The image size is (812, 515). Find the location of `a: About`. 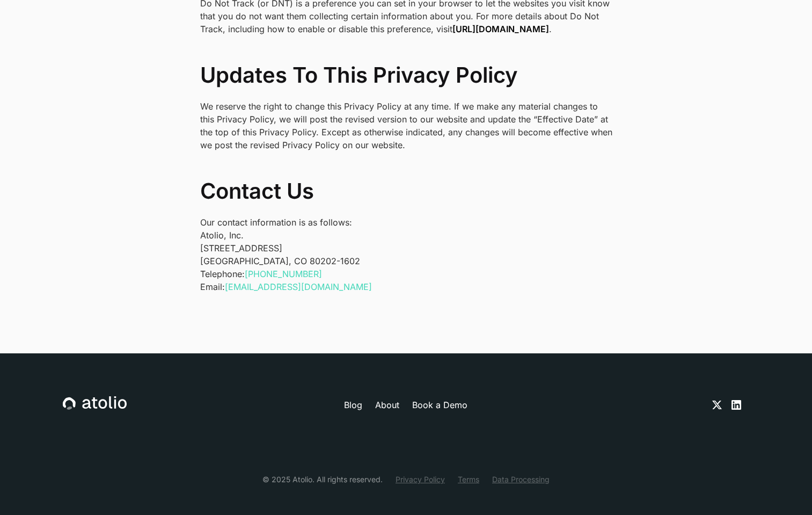

a: About is located at coordinates (387, 405).